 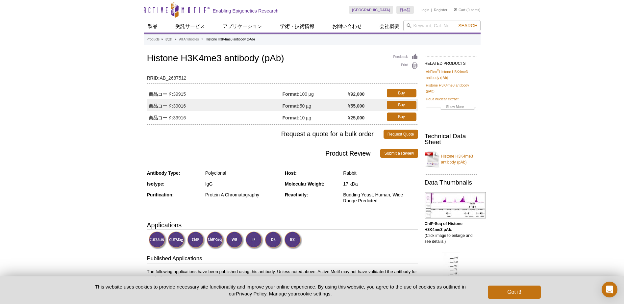 I want to click on div: Rabbit, so click(x=380, y=173).